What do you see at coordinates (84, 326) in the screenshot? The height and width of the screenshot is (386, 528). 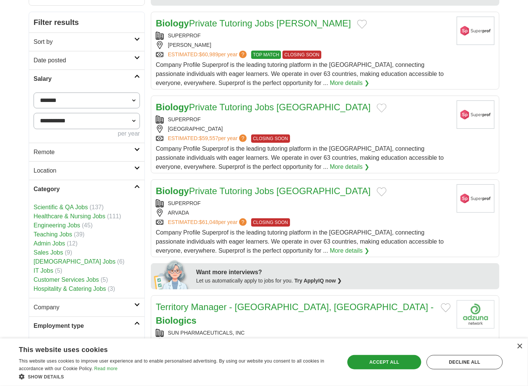 I see `h2: Employment type` at bounding box center [84, 326].